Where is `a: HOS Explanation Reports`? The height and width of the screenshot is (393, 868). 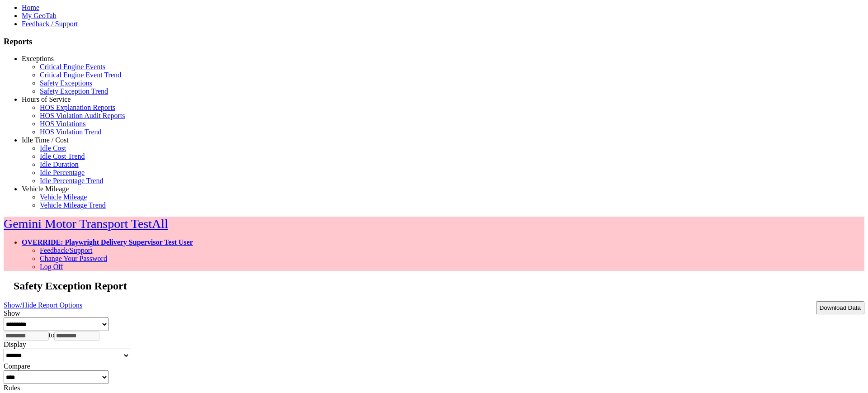 a: HOS Explanation Reports is located at coordinates (77, 107).